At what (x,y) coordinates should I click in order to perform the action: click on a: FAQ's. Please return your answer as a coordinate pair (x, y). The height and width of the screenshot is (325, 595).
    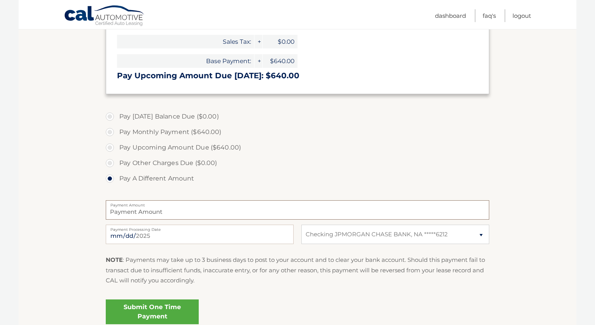
    Looking at the image, I should click on (489, 15).